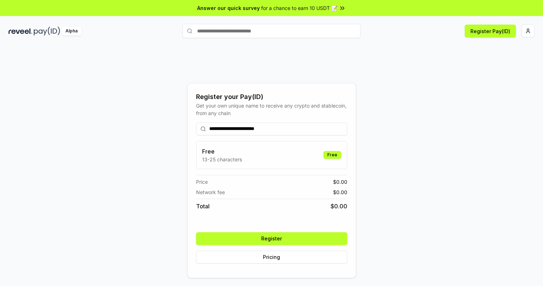 The height and width of the screenshot is (286, 543). I want to click on button: Pricing, so click(271, 257).